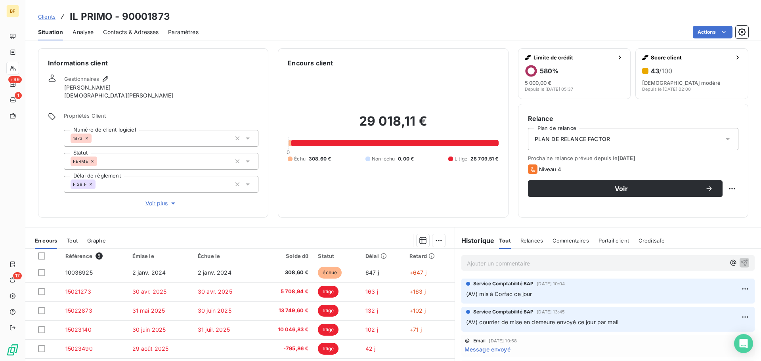 This screenshot has height=361, width=761. I want to click on button: Actions, so click(713, 32).